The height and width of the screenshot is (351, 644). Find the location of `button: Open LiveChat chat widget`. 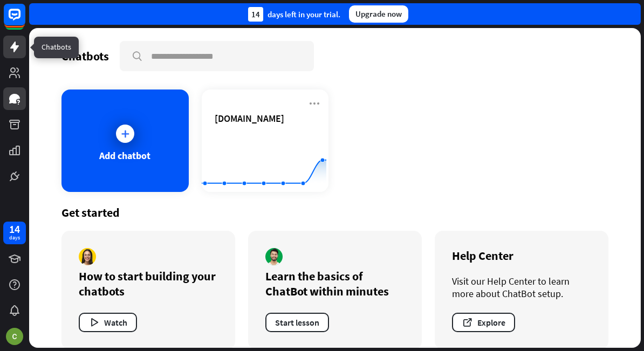

button: Open LiveChat chat widget is located at coordinates (25, 20).